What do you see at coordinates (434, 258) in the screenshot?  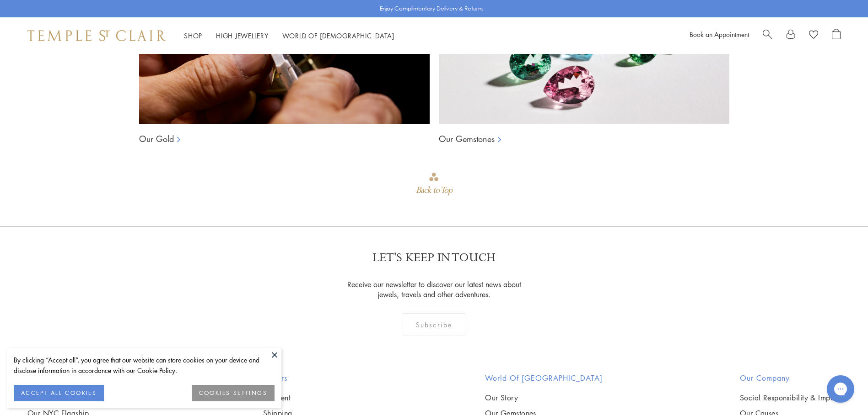 I see `p: LET'S KEEP IN TOUCH` at bounding box center [434, 258].